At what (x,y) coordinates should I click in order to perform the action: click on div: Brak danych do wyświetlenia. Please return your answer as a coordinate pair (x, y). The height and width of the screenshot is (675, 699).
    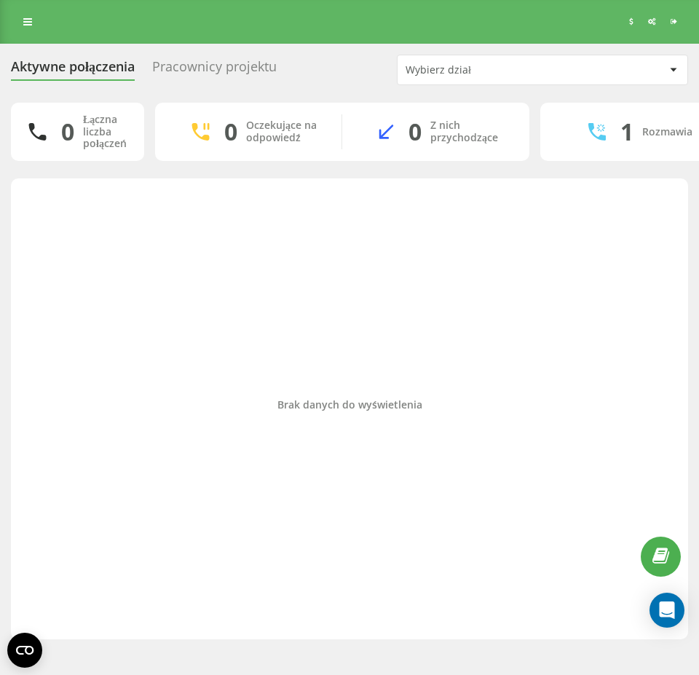
    Looking at the image, I should click on (349, 405).